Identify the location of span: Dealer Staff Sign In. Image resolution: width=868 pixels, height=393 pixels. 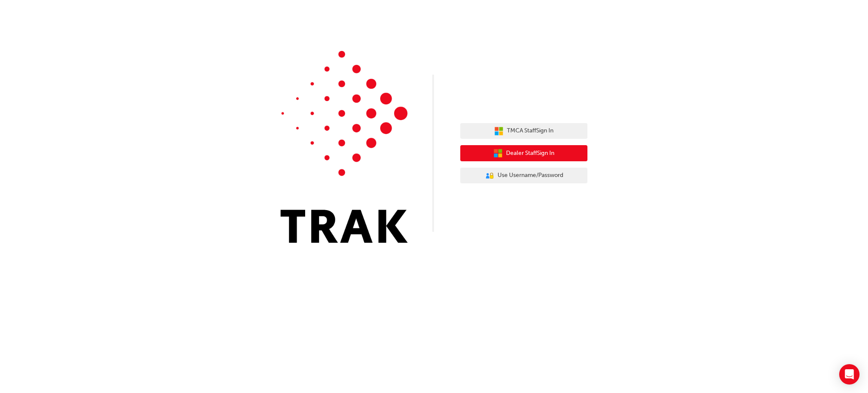
(530, 153).